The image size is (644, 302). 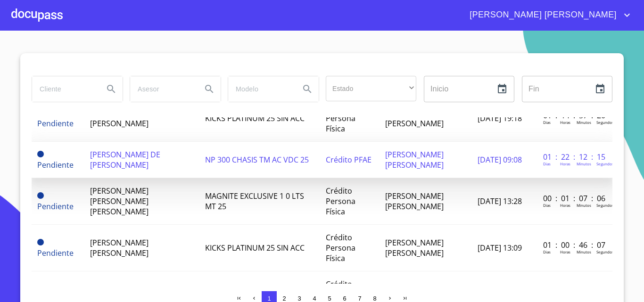 What do you see at coordinates (269, 299) in the screenshot?
I see `span: 1` at bounding box center [269, 299].